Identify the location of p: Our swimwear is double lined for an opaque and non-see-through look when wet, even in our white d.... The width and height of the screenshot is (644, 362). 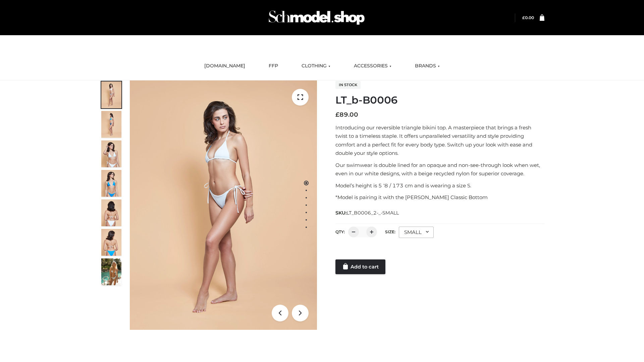
(440, 169).